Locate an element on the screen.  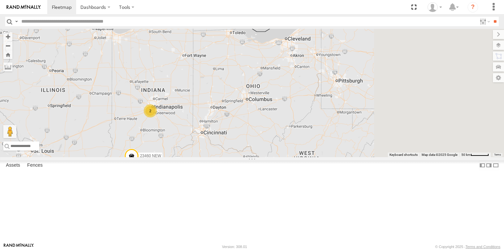
div: Sardor Khadjimedov is located at coordinates (434, 7).